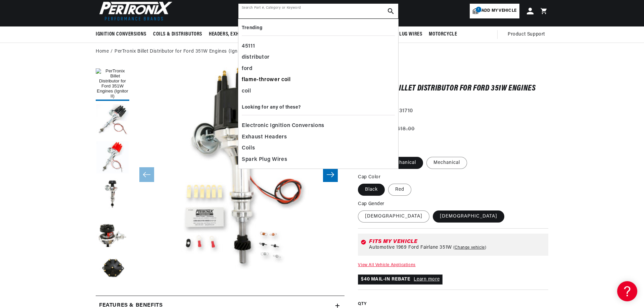 This screenshot has height=308, width=644. What do you see at coordinates (322, 52) in the screenshot?
I see `nav: breadcrumbs` at bounding box center [322, 52].